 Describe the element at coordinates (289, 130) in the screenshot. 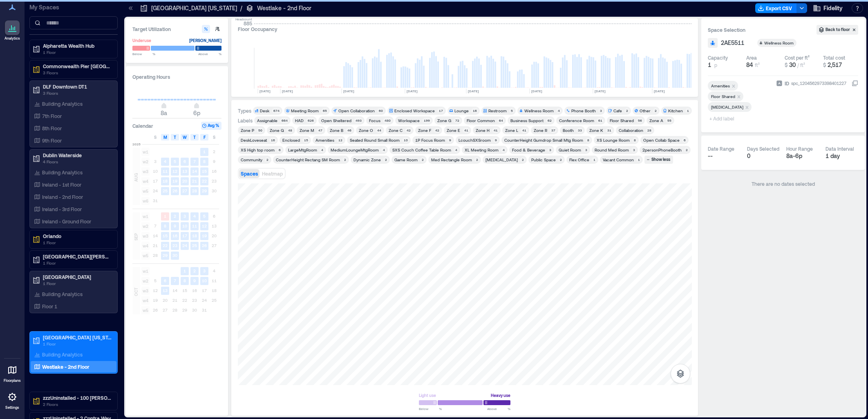

I see `div: 48` at that location.